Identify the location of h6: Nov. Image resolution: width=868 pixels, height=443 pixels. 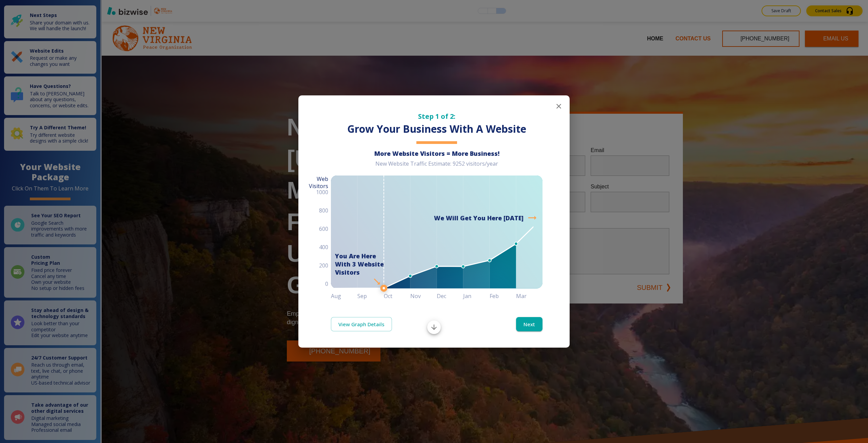
(424, 296).